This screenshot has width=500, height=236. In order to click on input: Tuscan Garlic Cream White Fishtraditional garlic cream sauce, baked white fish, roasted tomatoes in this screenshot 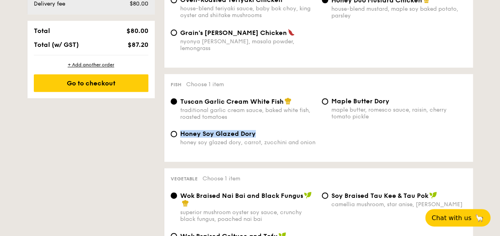, I will do `click(174, 101)`.